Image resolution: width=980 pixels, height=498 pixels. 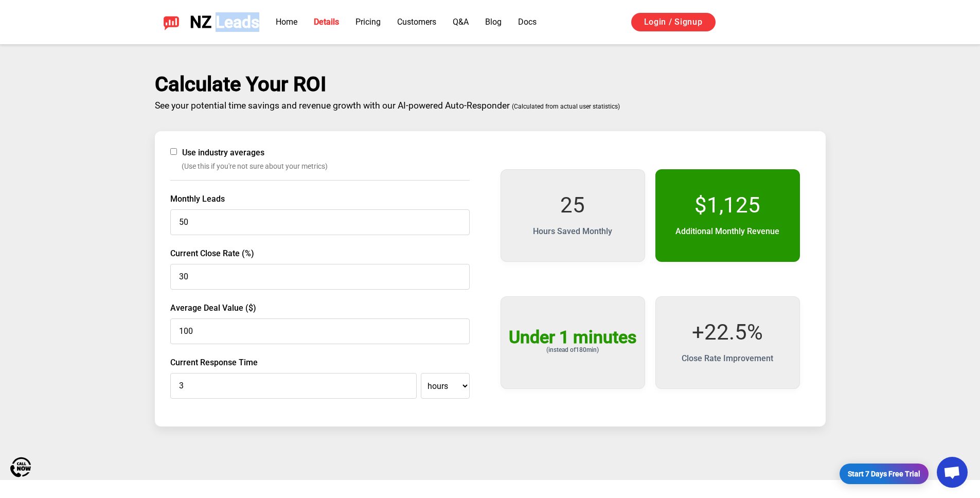 I want to click on div: $ 1,125, so click(x=727, y=205).